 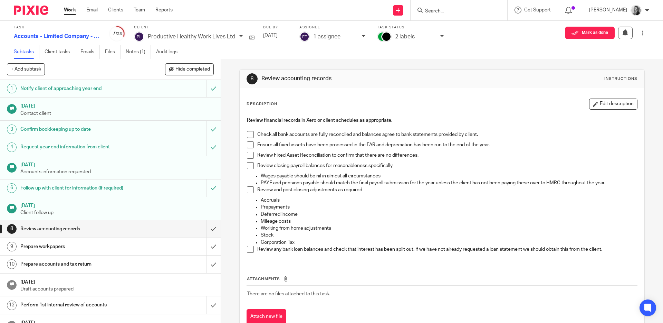 I want to click on p: Mileage costs, so click(x=449, y=221).